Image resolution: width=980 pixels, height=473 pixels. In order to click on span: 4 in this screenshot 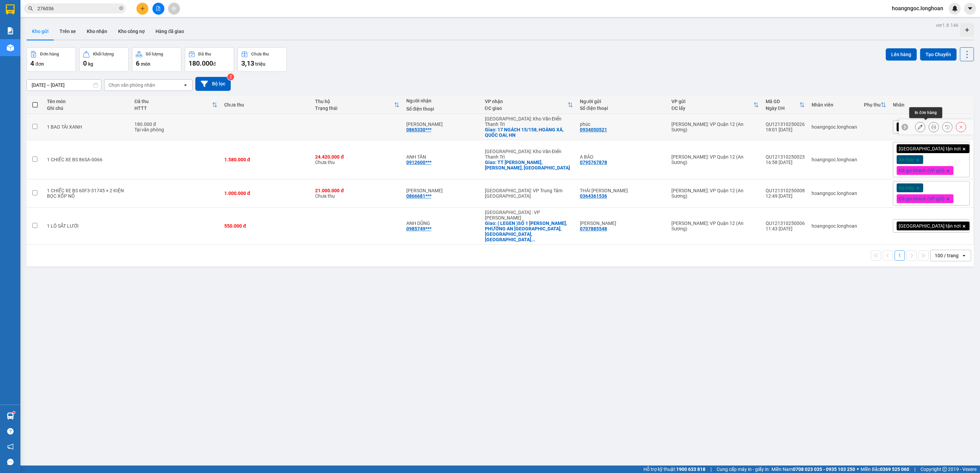, I will do `click(32, 64)`.